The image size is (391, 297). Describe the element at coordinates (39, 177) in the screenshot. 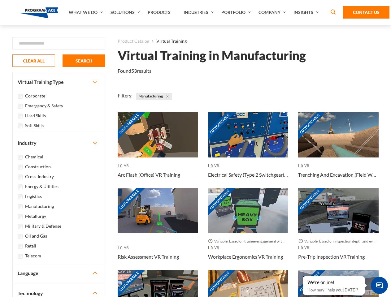

I see `label: Cross-Industry` at that location.